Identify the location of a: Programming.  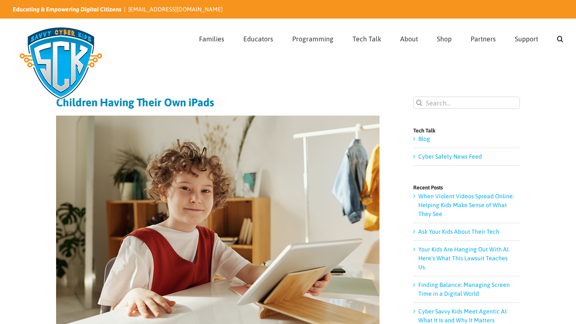
(313, 38).